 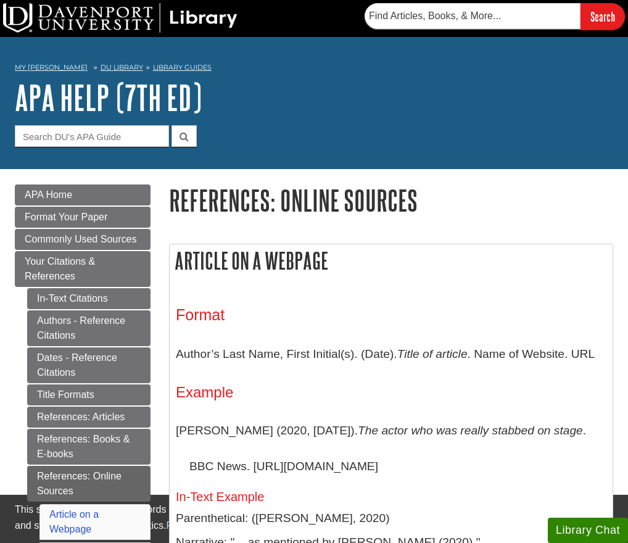 What do you see at coordinates (391, 314) in the screenshot?
I see `h3: Format` at bounding box center [391, 314].